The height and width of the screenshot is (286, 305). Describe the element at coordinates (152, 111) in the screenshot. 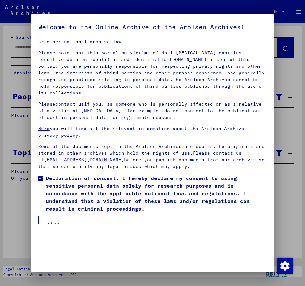

I see `p: Please if you, as someone who is personally affected or as a relative of a victim of [MEDICAL_DAT...` at that location.